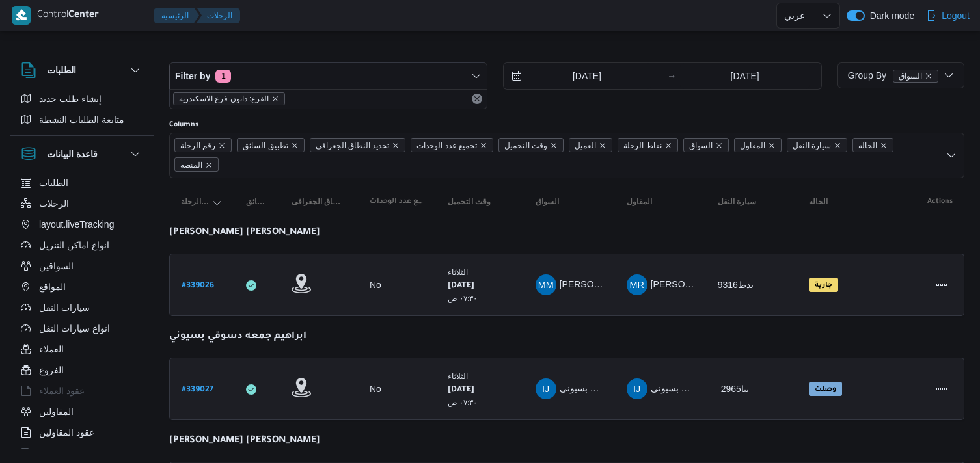  Describe the element at coordinates (82, 120) in the screenshot. I see `button: متابعة الطلبات النشطة` at that location.